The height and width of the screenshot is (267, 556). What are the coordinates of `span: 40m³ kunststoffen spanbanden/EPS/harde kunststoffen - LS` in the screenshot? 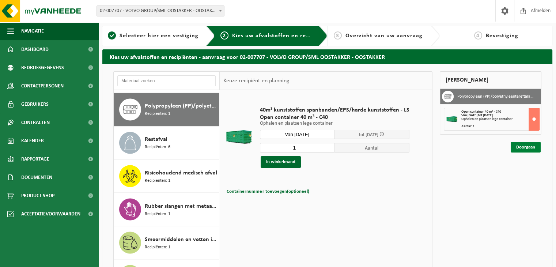 It's located at (334, 110).